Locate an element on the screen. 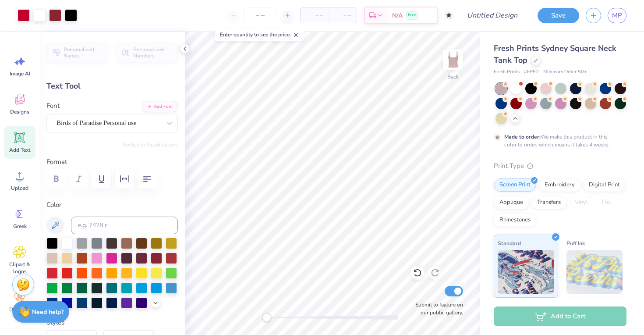  label: Submit to feature on our public gallery. is located at coordinates (437, 309).